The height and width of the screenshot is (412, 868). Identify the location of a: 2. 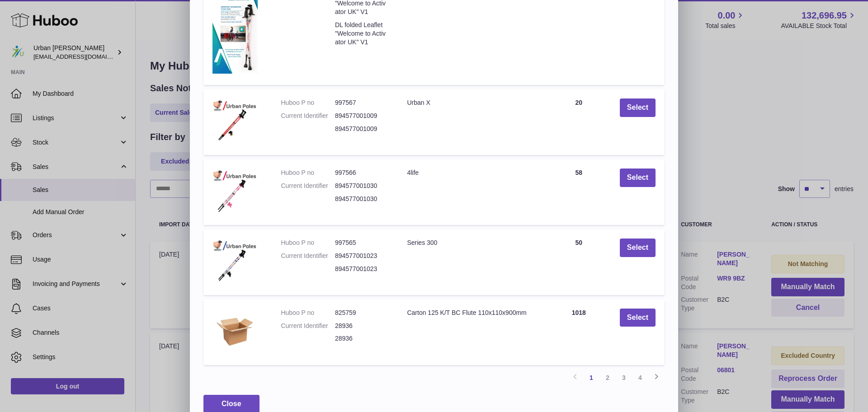
(607, 378).